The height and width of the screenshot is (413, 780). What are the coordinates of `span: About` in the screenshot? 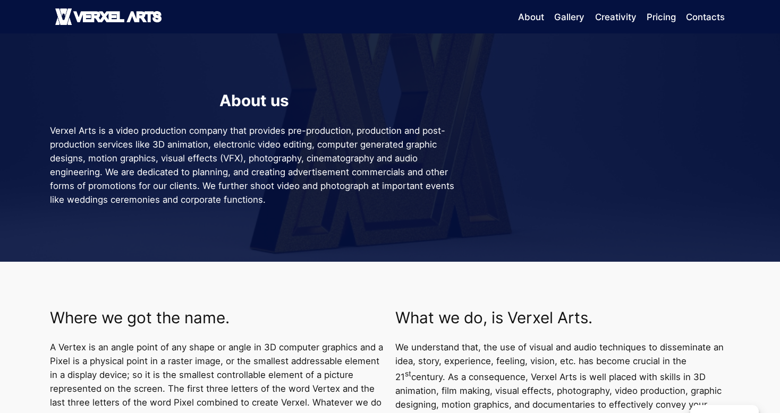 It's located at (531, 17).